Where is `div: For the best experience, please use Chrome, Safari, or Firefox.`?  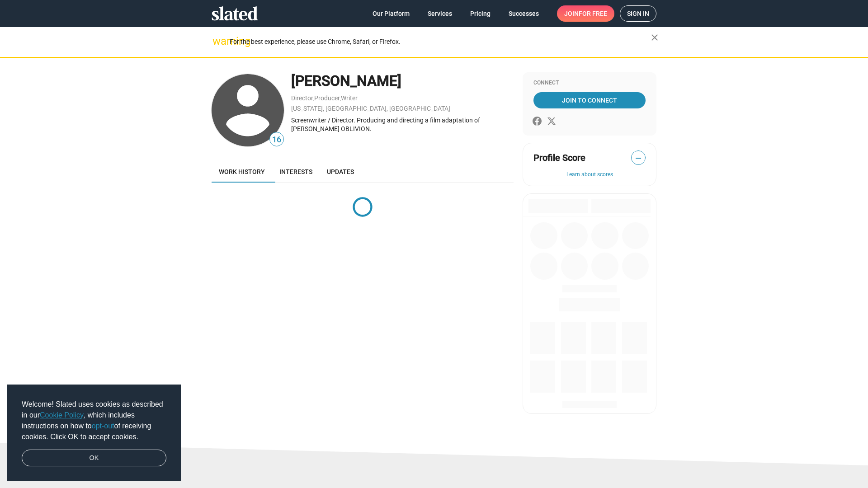
div: For the best experience, please use Chrome, Safari, or Firefox. is located at coordinates (440, 42).